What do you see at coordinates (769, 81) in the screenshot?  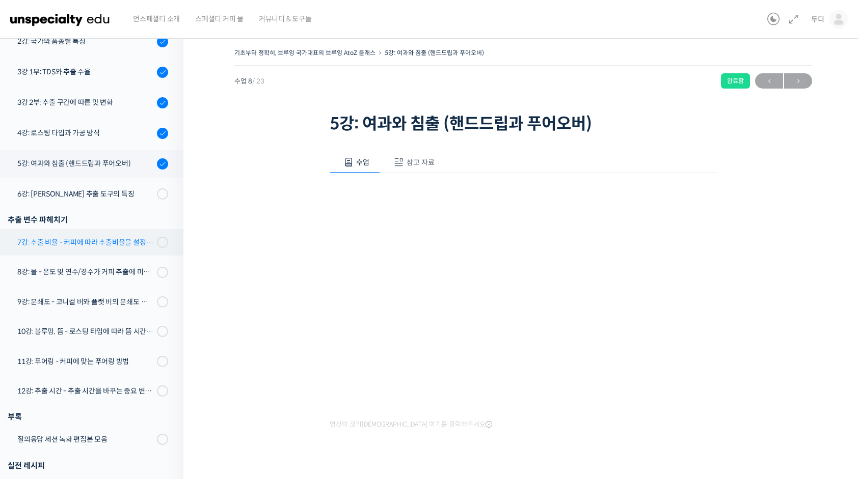 I see `a: ←이전` at bounding box center [769, 81].